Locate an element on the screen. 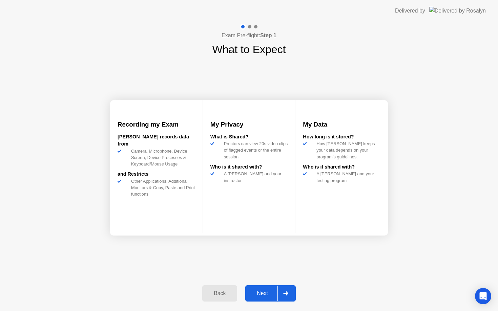  button: Next is located at coordinates (270, 293).